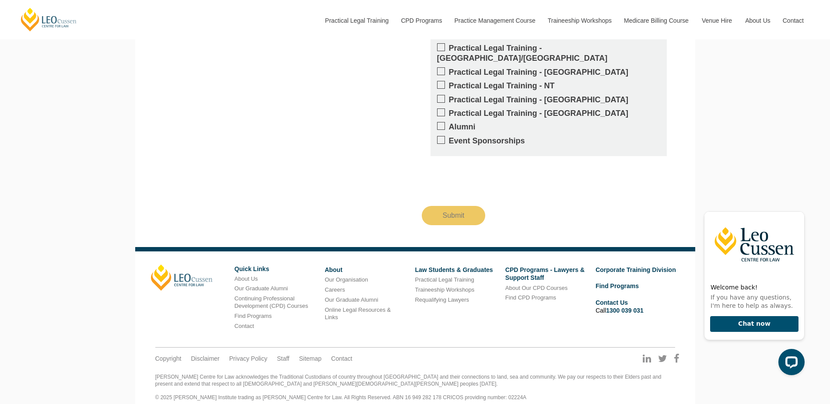 This screenshot has height=404, width=830. Describe the element at coordinates (494, 21) in the screenshot. I see `a: Practice Management Course` at that location.